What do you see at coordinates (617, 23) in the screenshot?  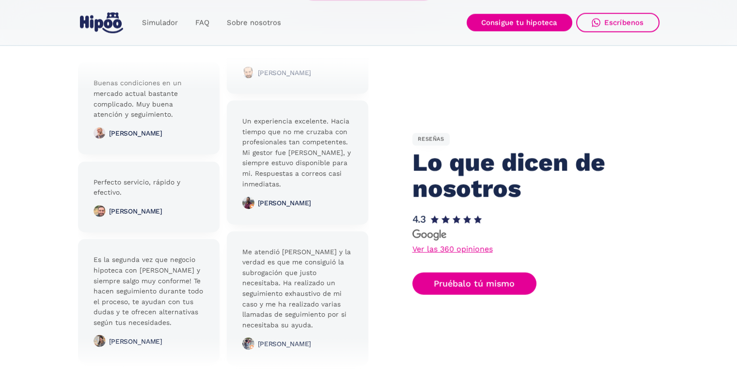 I see `a: Escríbenos` at bounding box center [617, 23].